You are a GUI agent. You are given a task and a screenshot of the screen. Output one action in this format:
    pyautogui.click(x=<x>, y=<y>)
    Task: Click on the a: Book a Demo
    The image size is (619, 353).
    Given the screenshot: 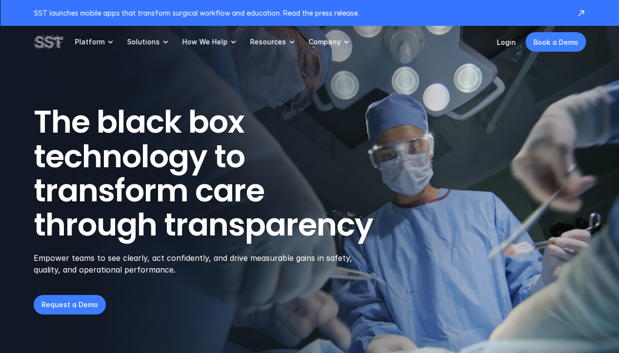 What is the action you would take?
    pyautogui.click(x=556, y=42)
    